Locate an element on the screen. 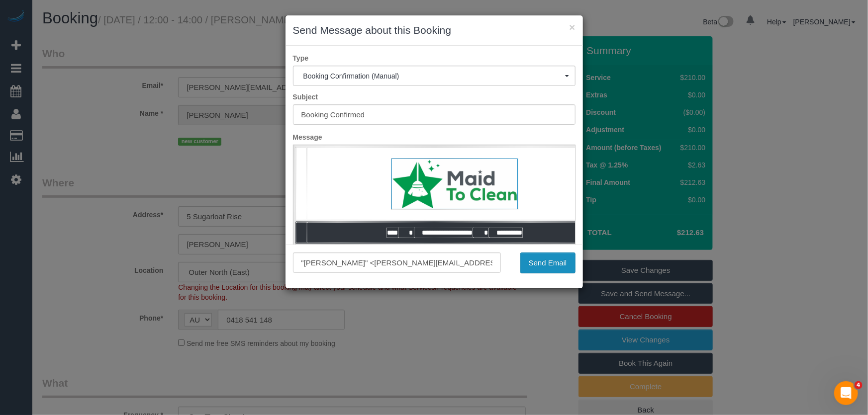  label: Subject is located at coordinates (434, 97).